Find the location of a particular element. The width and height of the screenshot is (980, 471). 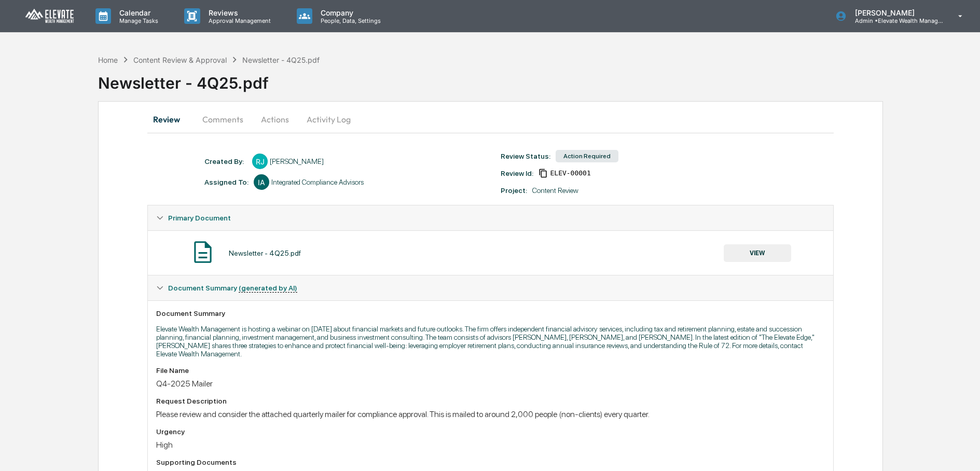

div: Document Summary is located at coordinates (490, 313).